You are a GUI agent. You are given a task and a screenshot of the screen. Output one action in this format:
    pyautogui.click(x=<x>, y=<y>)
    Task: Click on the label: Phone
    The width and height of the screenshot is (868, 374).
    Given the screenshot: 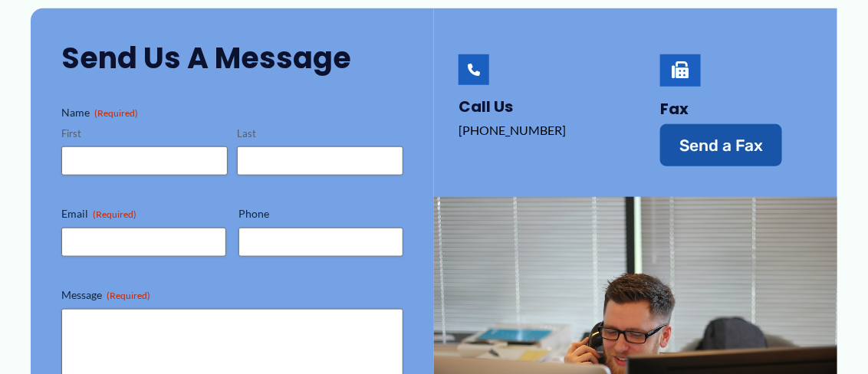 What is the action you would take?
    pyautogui.click(x=321, y=214)
    